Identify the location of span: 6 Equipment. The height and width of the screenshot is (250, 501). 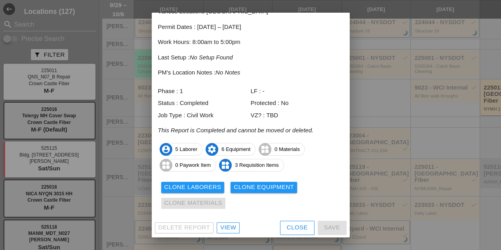
(230, 149).